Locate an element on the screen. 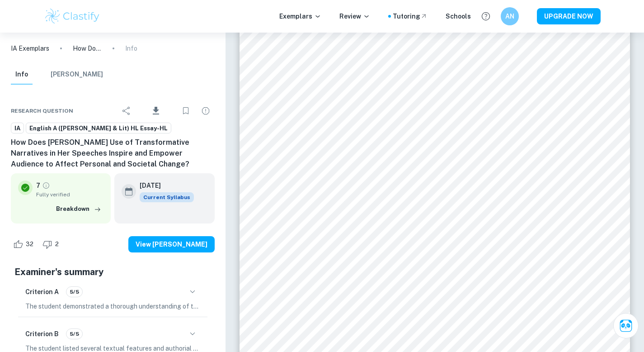 This screenshot has width=644, height=352. button: Ask Clai is located at coordinates (626, 326).